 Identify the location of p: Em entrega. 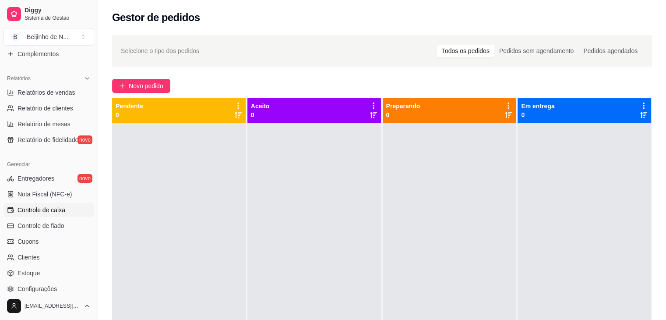
(538, 106).